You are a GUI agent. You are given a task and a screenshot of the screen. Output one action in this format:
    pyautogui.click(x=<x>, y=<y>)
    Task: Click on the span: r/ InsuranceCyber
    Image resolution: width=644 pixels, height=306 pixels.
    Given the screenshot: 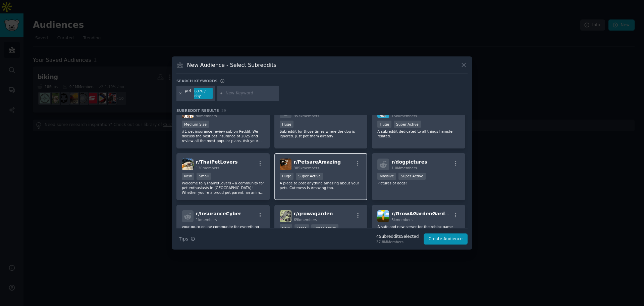 What is the action you would take?
    pyautogui.click(x=218, y=214)
    